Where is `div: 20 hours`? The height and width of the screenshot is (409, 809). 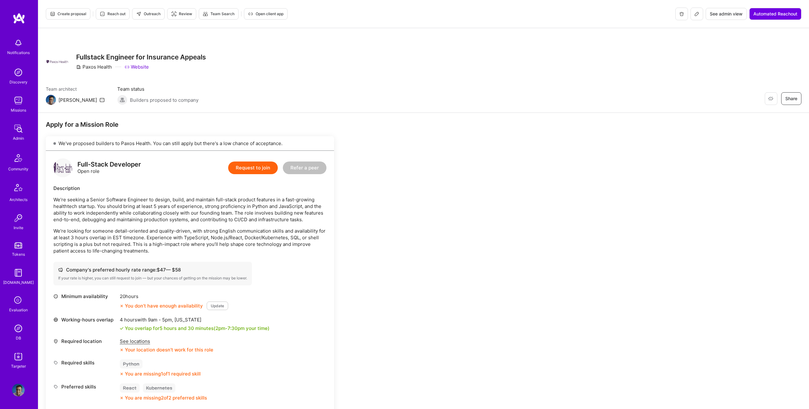
div: 20 hours is located at coordinates (174, 296).